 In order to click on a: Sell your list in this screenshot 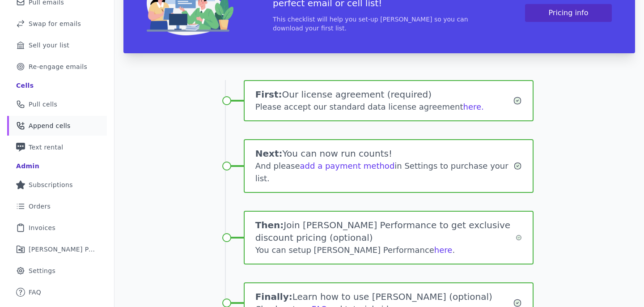, I will do `click(57, 45)`.